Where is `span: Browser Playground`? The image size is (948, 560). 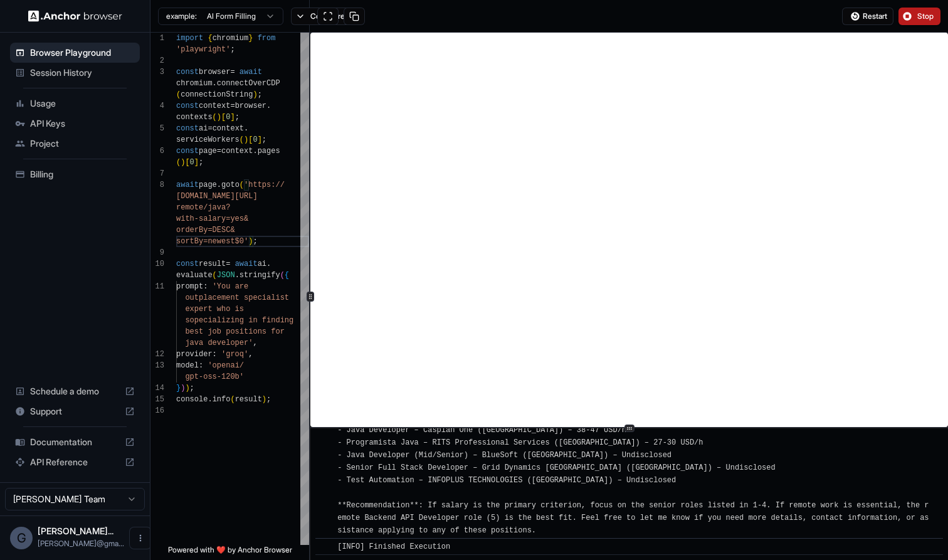 span: Browser Playground is located at coordinates (82, 53).